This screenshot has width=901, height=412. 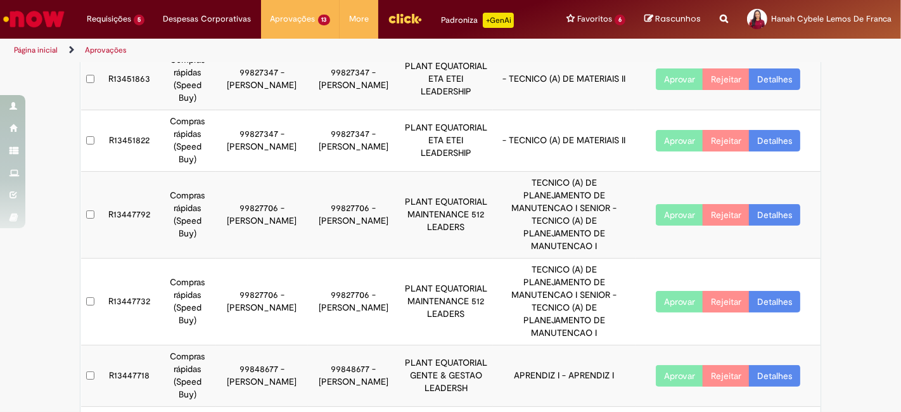 I want to click on ul: Trilhas de página, so click(x=300, y=50).